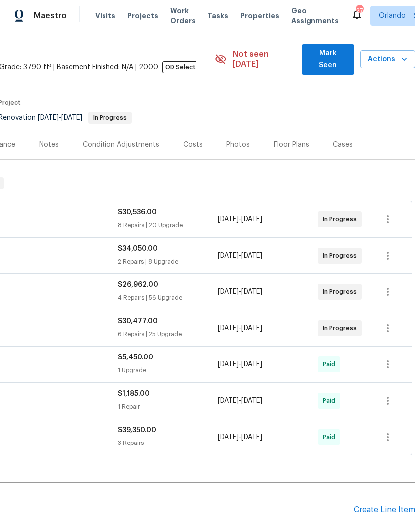  Describe the element at coordinates (193, 145) in the screenshot. I see `div: Costs` at that location.